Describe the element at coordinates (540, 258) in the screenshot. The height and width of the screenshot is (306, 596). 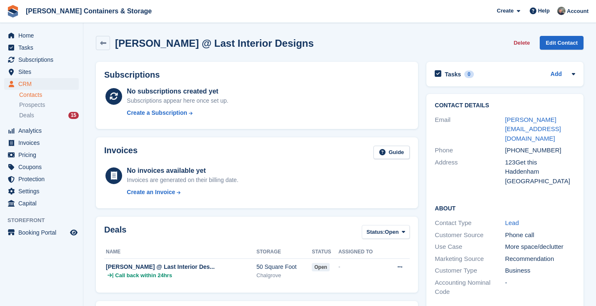
I see `div: Recommendation` at that location.